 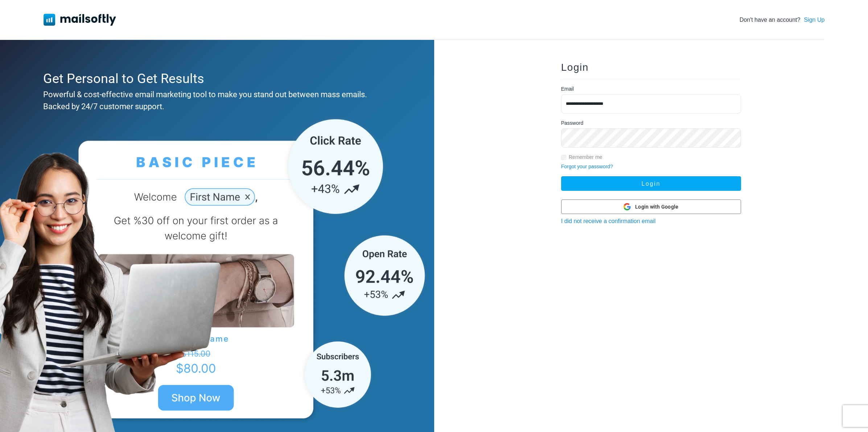 I want to click on div: Don't have an account?, so click(x=782, y=20).